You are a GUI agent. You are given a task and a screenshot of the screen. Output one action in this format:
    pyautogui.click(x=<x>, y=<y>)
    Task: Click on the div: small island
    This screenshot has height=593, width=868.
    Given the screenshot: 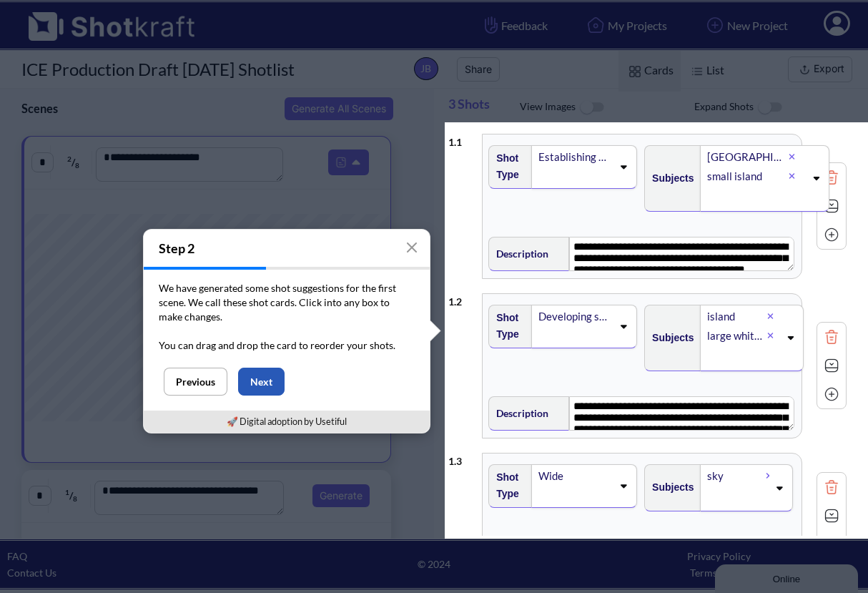 What is the action you would take?
    pyautogui.click(x=747, y=176)
    